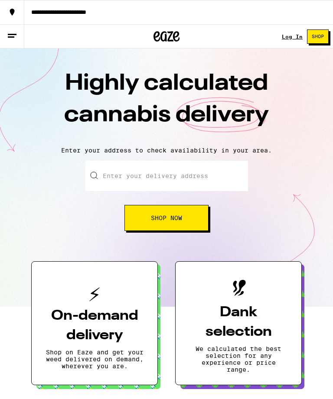  Describe the element at coordinates (318, 36) in the screenshot. I see `button: Shop` at that location.